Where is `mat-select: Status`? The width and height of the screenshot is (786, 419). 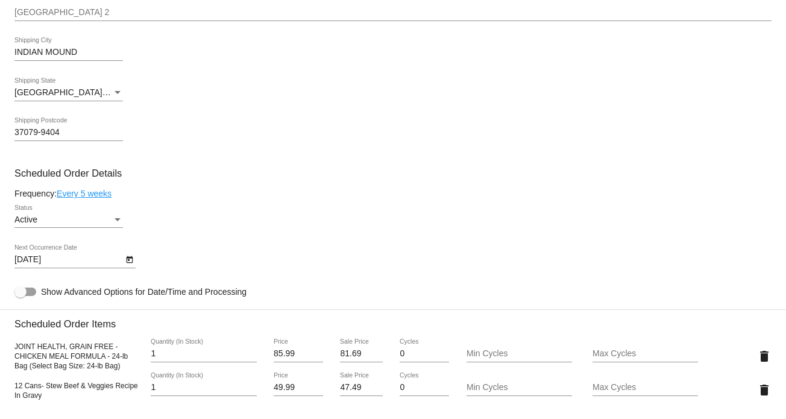
mat-select: Status is located at coordinates (69, 220).